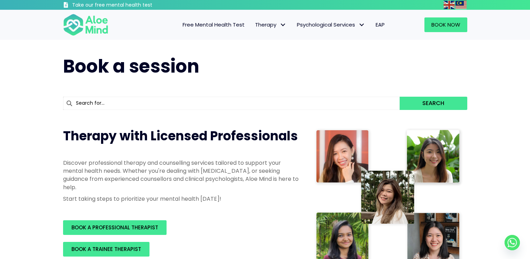 This screenshot has width=530, height=259. I want to click on p: Discover professional therapy and counselling services tailored to support your mental health nee..., so click(182, 175).